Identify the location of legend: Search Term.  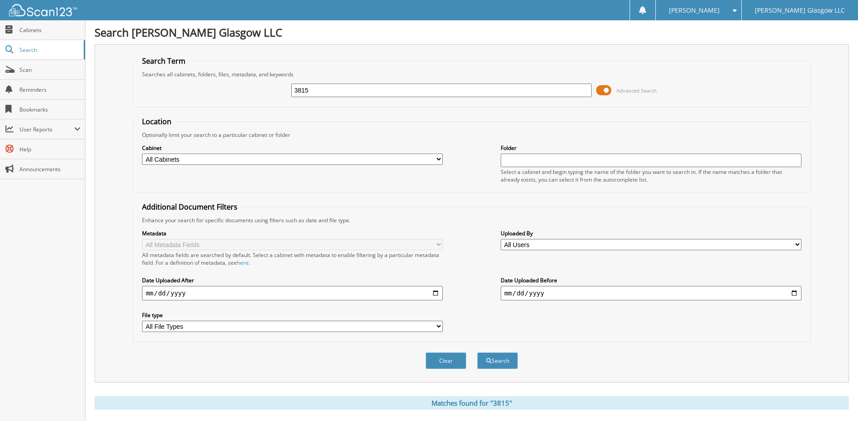
(164, 61).